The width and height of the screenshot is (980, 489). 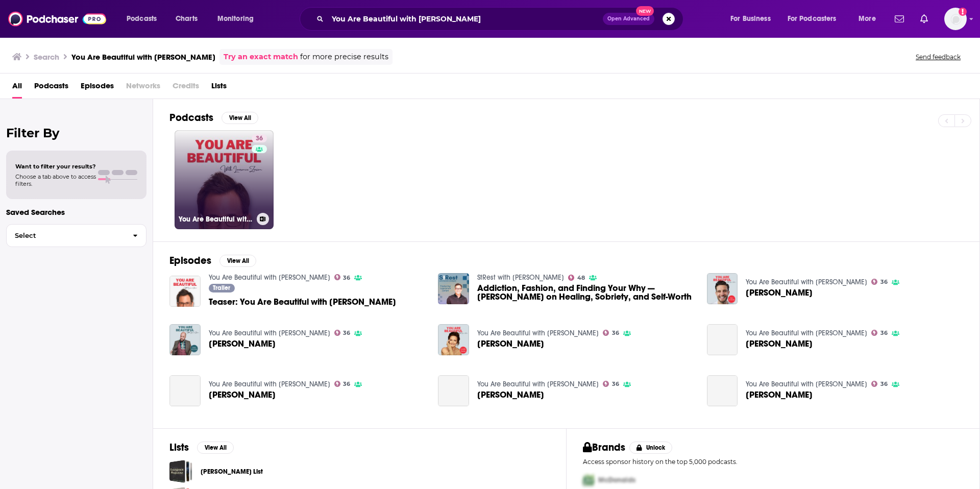 What do you see at coordinates (521, 277) in the screenshot?
I see `a: StRest with Kerstin Lindquist` at bounding box center [521, 277].